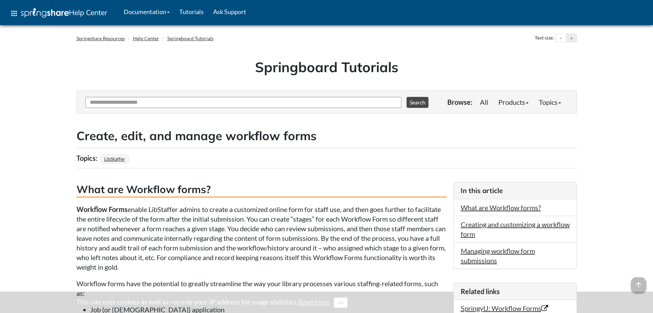 The height and width of the screenshot is (313, 653). What do you see at coordinates (262, 189) in the screenshot?
I see `h3: What are Workflow forms?` at bounding box center [262, 189].